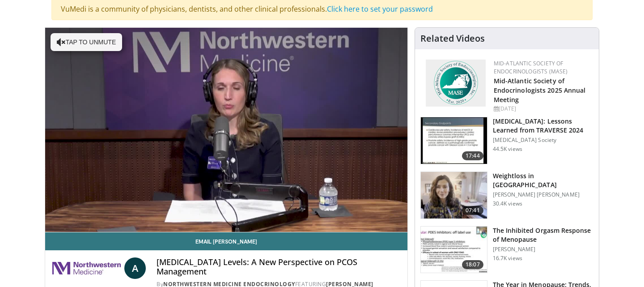 Image resolution: width=644 pixels, height=287 pixels. What do you see at coordinates (472, 210) in the screenshot?
I see `span: 07:41` at bounding box center [472, 210].